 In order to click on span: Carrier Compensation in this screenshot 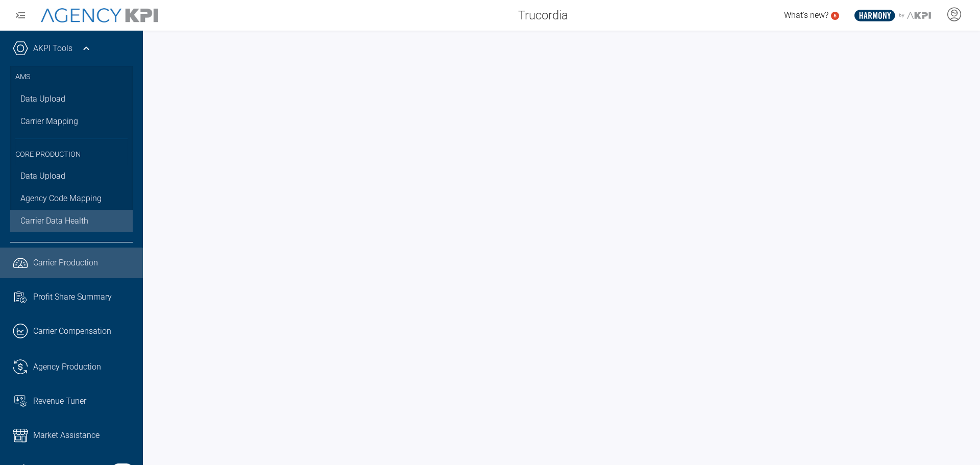, I will do `click(72, 331)`.